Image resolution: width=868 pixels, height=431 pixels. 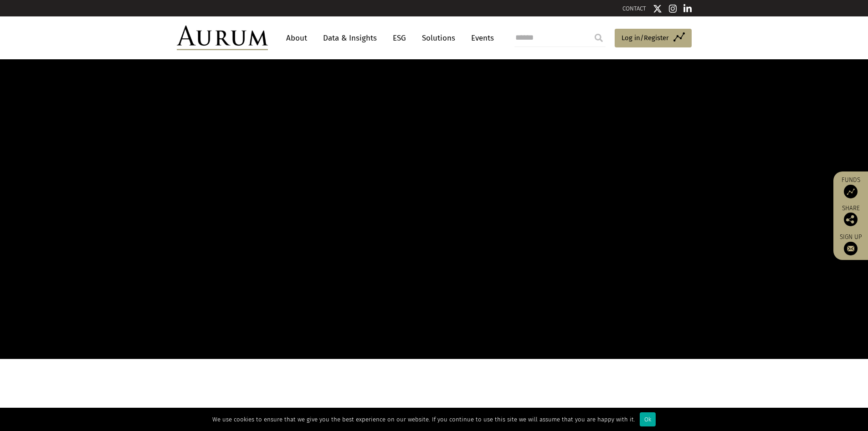 What do you see at coordinates (851, 216) in the screenshot?
I see `div: Share` at bounding box center [851, 216].